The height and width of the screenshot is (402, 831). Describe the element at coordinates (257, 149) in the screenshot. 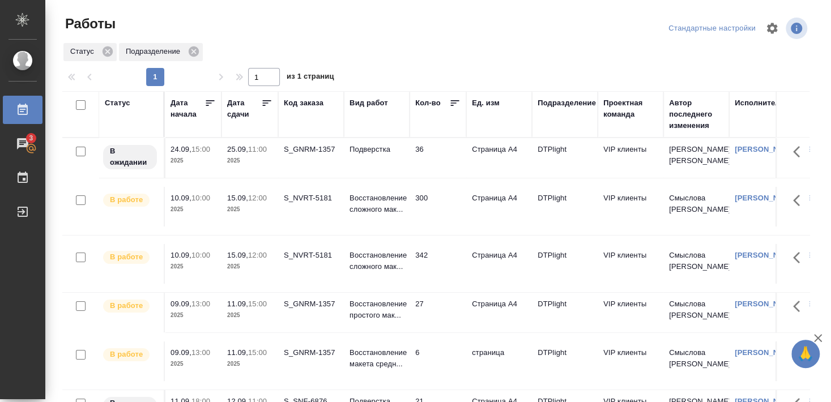

I see `p: 11:00` at that location.